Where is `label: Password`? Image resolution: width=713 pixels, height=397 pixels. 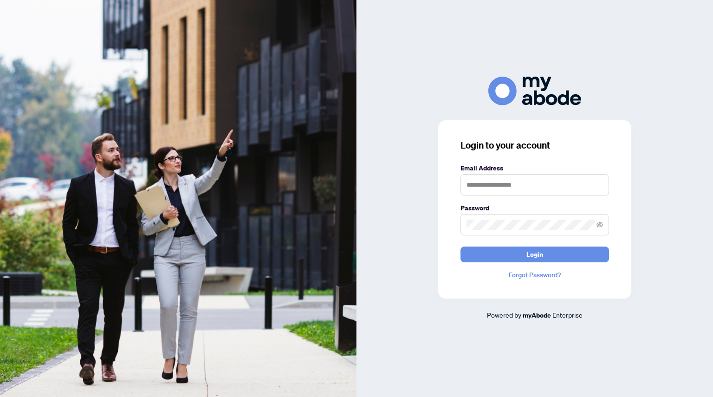
label: Password is located at coordinates (535, 208).